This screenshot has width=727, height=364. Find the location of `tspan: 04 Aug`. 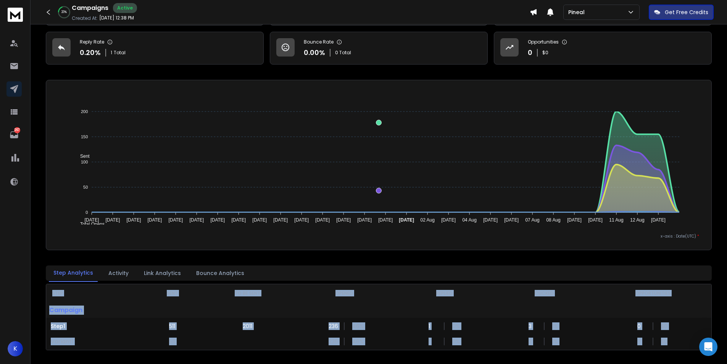

tspan: 04 Aug is located at coordinates (469, 220).